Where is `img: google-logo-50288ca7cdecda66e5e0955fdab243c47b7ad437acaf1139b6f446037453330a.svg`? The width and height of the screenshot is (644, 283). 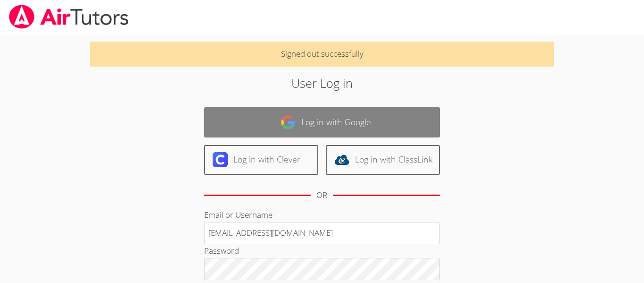 img: google-logo-50288ca7cdecda66e5e0955fdab243c47b7ad437acaf1139b6f446037453330a.svg is located at coordinates (289, 122).